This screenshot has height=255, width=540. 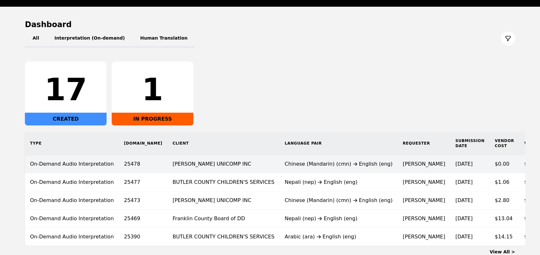 I want to click on div: 17, so click(x=66, y=90).